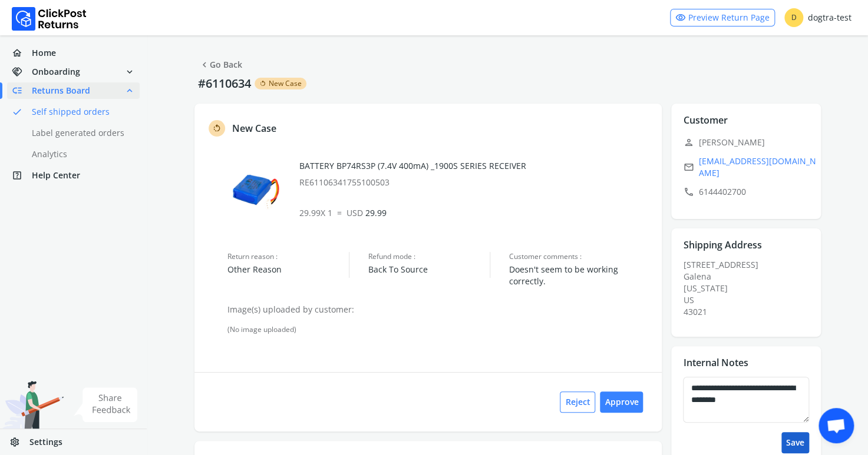  What do you see at coordinates (220, 65) in the screenshot?
I see `button: chevron_leftGo Back` at bounding box center [220, 65].